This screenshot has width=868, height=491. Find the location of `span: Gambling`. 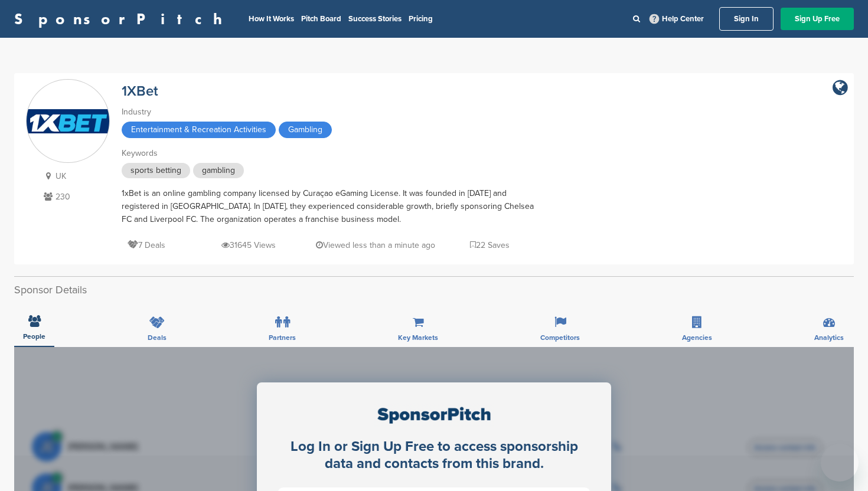

span: Gambling is located at coordinates (305, 130).